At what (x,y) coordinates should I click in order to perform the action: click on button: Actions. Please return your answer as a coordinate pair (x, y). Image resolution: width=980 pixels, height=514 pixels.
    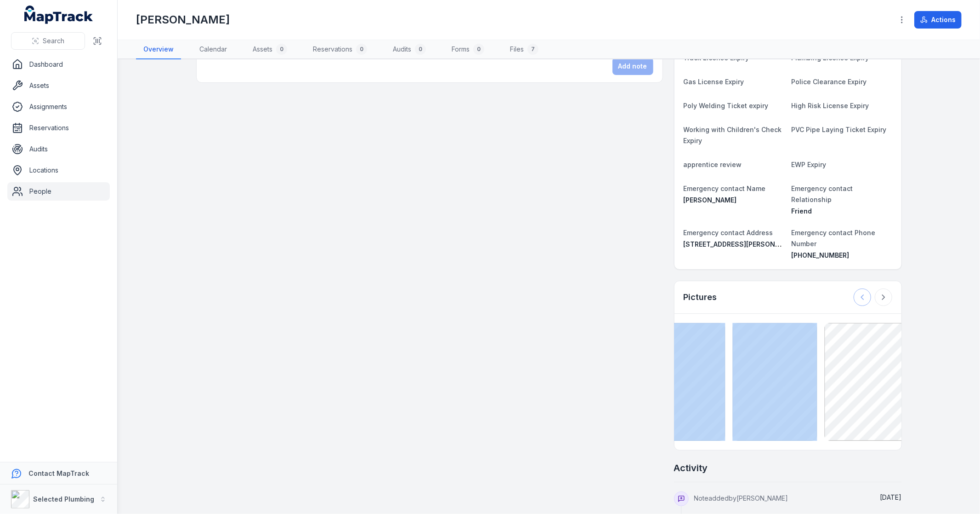
    Looking at the image, I should click on (938, 19).